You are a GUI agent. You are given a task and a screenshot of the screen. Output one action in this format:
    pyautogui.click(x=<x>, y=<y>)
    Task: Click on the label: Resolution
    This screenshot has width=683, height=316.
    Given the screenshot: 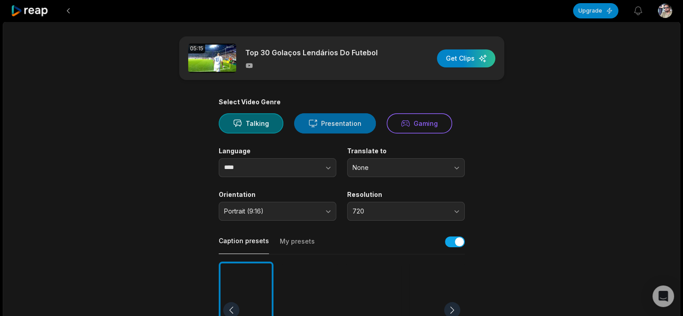 What is the action you would take?
    pyautogui.click(x=406, y=194)
    